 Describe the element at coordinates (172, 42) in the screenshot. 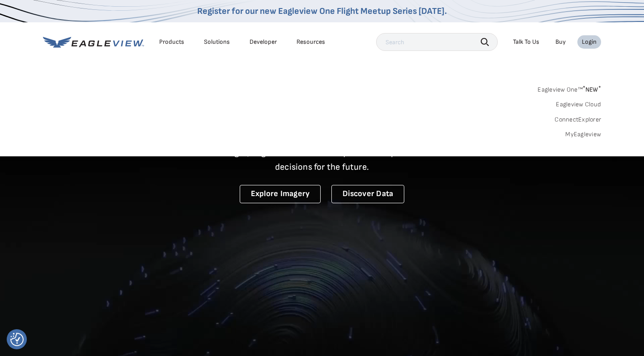

I see `div: Products` at that location.